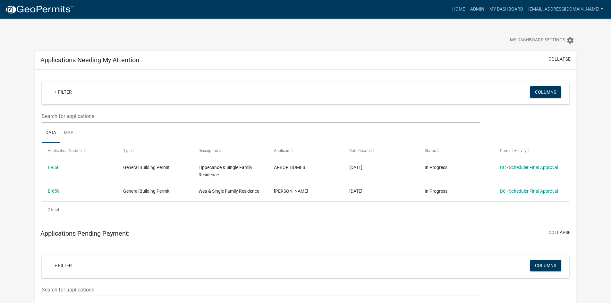 The image size is (611, 303). Describe the element at coordinates (531, 151) in the screenshot. I see `datatable-header-cell: Current Activity` at that location.